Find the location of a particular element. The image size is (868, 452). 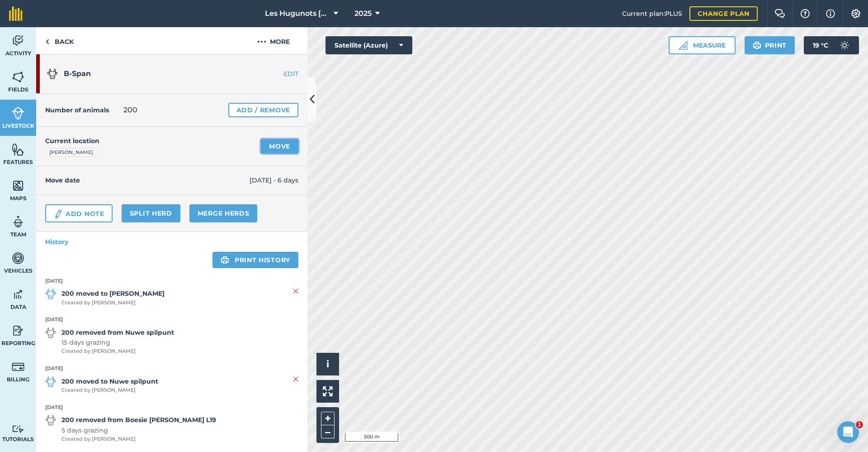

a: History is located at coordinates (172, 241).